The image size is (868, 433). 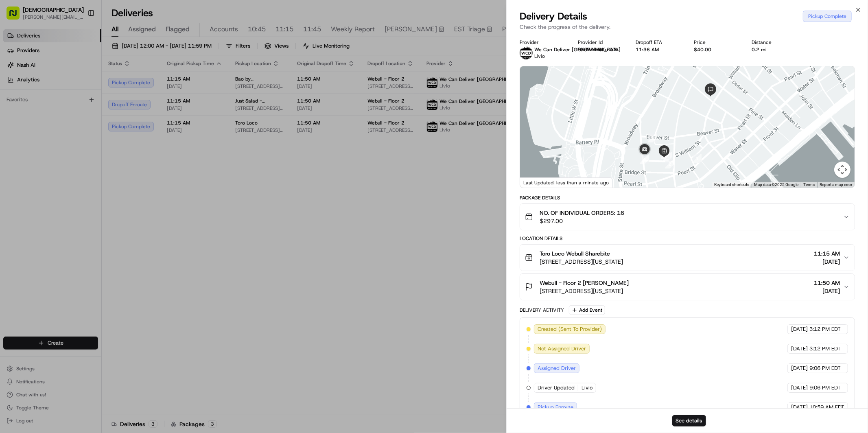 I want to click on button: See details, so click(x=689, y=421).